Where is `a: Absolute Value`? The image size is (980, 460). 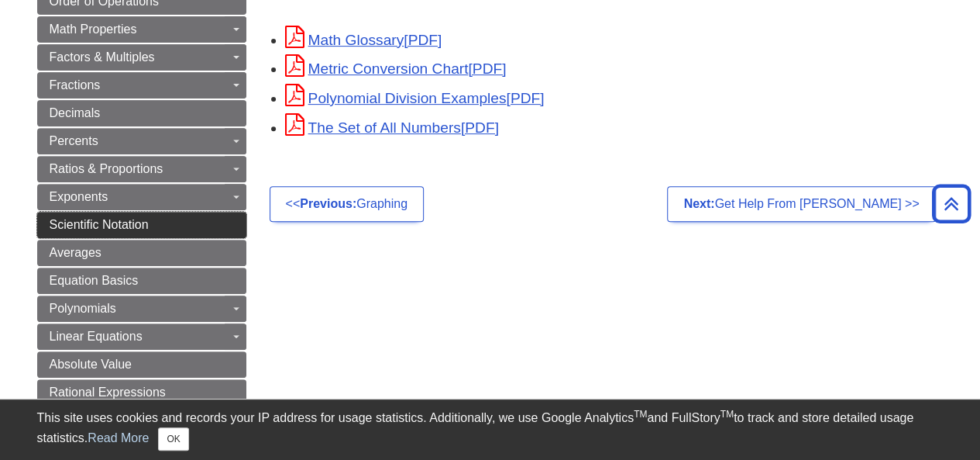 a: Absolute Value is located at coordinates (142, 365).